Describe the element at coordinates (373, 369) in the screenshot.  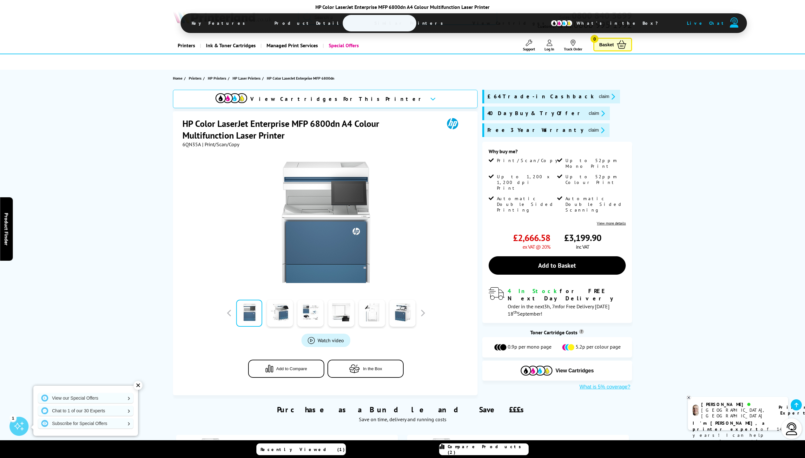
I see `span: In the Box` at that location.